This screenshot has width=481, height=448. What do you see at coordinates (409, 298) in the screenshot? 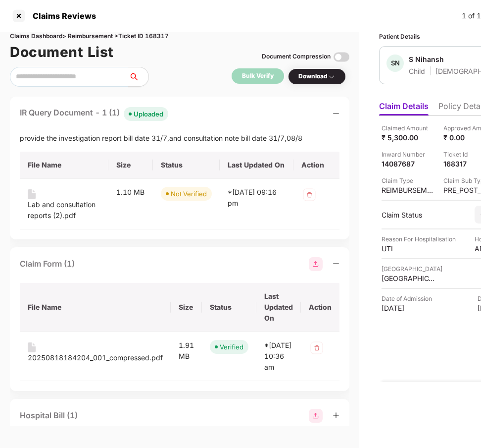
I see `div: Date of Admission` at bounding box center [409, 298].